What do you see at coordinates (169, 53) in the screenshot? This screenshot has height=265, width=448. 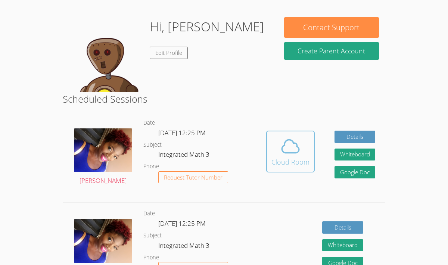 I see `a: Edit Profile` at bounding box center [169, 53].